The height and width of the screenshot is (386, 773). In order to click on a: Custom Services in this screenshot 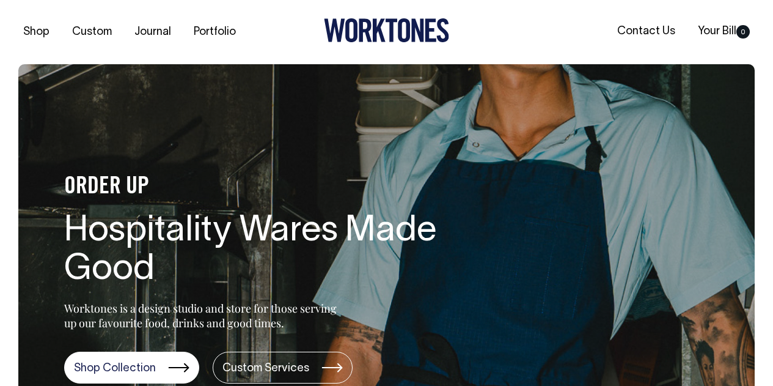, I will do `click(282, 367)`.